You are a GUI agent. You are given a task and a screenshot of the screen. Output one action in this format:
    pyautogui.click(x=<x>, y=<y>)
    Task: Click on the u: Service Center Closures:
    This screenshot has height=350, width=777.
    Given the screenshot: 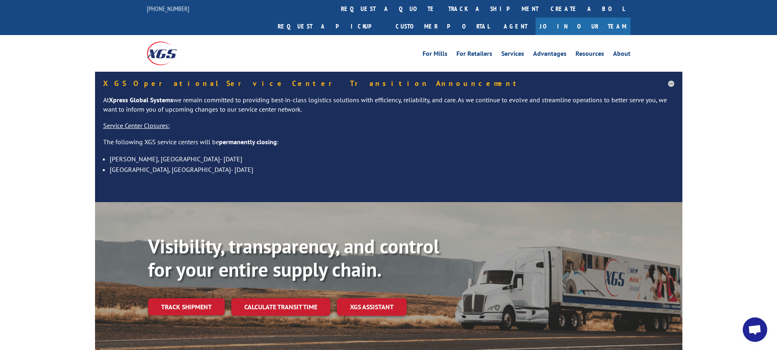 What is the action you would take?
    pyautogui.click(x=136, y=126)
    